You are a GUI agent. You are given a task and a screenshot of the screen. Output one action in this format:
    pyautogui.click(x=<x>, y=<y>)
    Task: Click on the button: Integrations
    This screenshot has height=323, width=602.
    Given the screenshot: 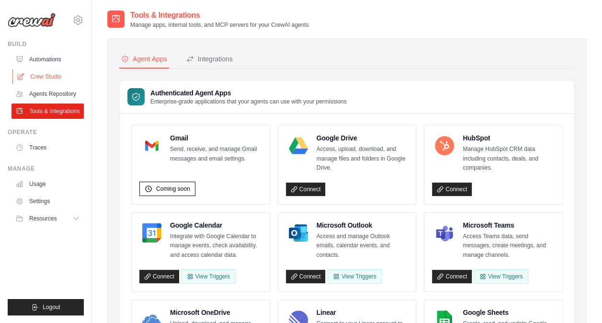 What is the action you would take?
    pyautogui.click(x=209, y=59)
    